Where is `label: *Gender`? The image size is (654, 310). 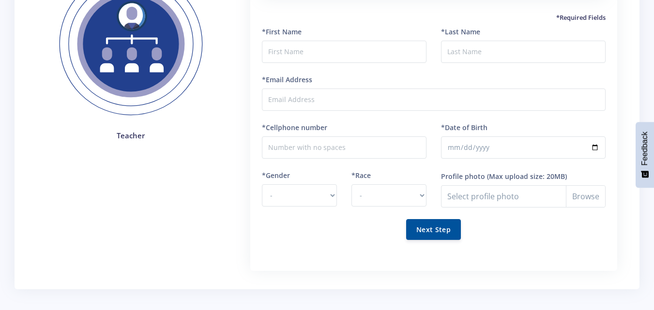 label: *Gender is located at coordinates (276, 175).